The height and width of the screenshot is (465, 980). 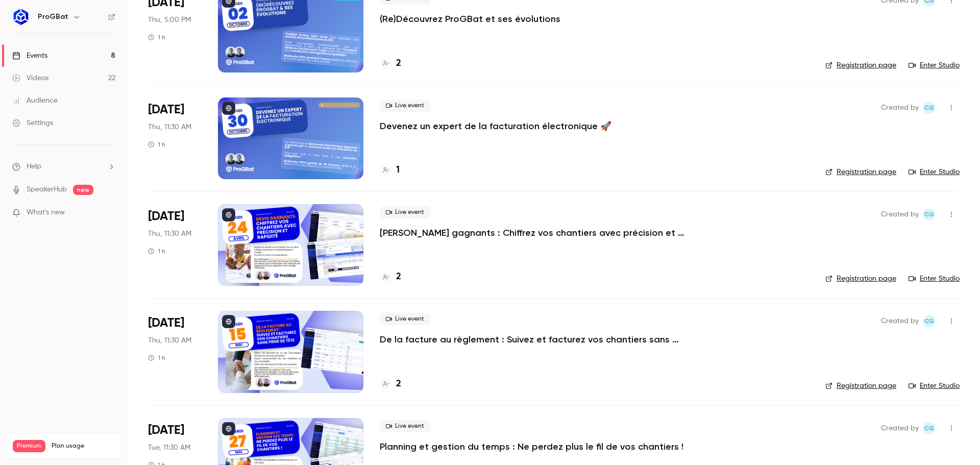 I want to click on p: (Re)Découvrez ProGBat et ses évolutions, so click(x=470, y=19).